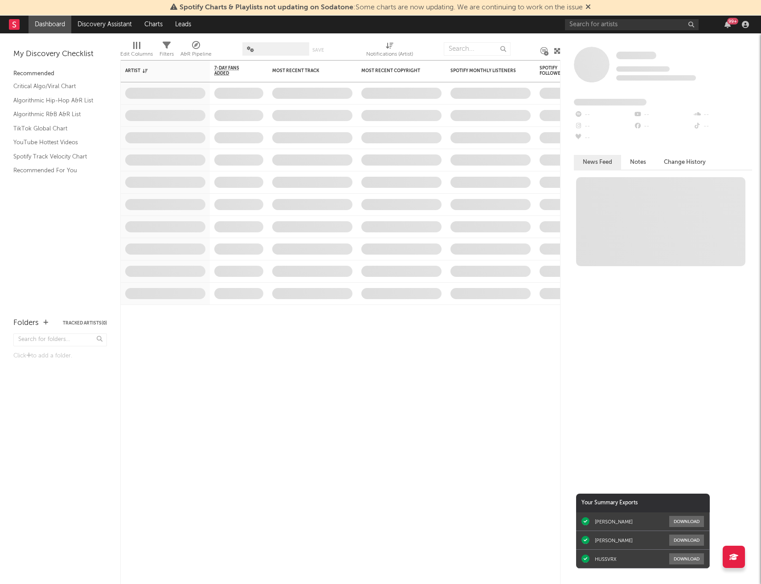 The width and height of the screenshot is (761, 584). Describe the element at coordinates (56, 142) in the screenshot. I see `a: YouTube Hottest Videos` at that location.